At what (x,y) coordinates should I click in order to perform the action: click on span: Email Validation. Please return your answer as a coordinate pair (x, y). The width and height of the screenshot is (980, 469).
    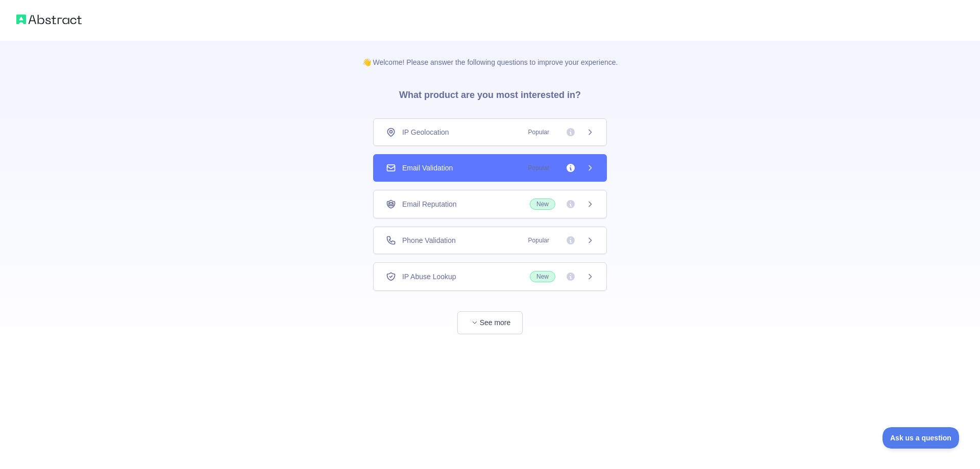
    Looking at the image, I should click on (427, 168).